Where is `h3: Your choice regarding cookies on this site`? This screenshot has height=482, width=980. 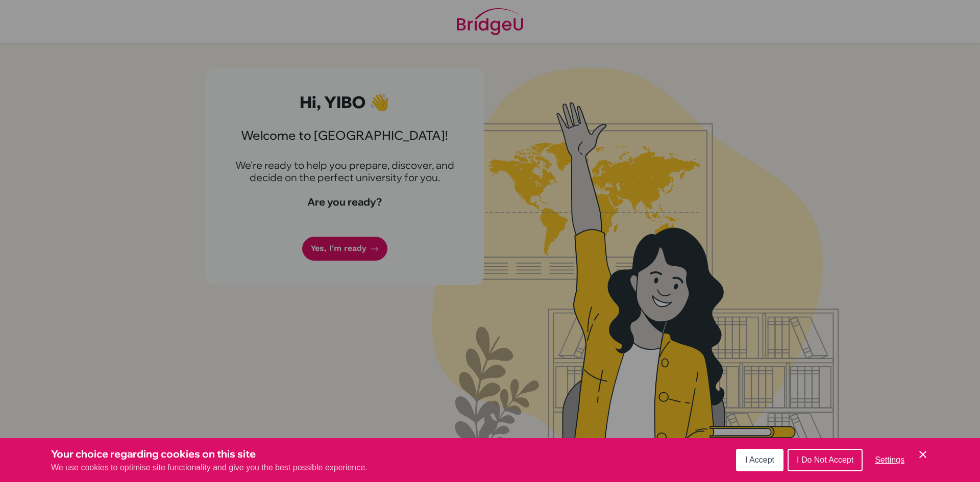 h3: Your choice regarding cookies on this site is located at coordinates (209, 454).